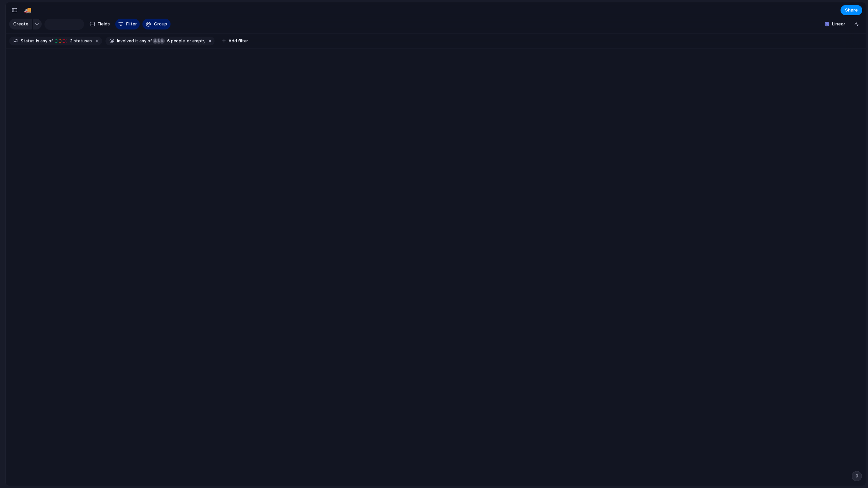 This screenshot has height=488, width=868. I want to click on span: statuses, so click(80, 41).